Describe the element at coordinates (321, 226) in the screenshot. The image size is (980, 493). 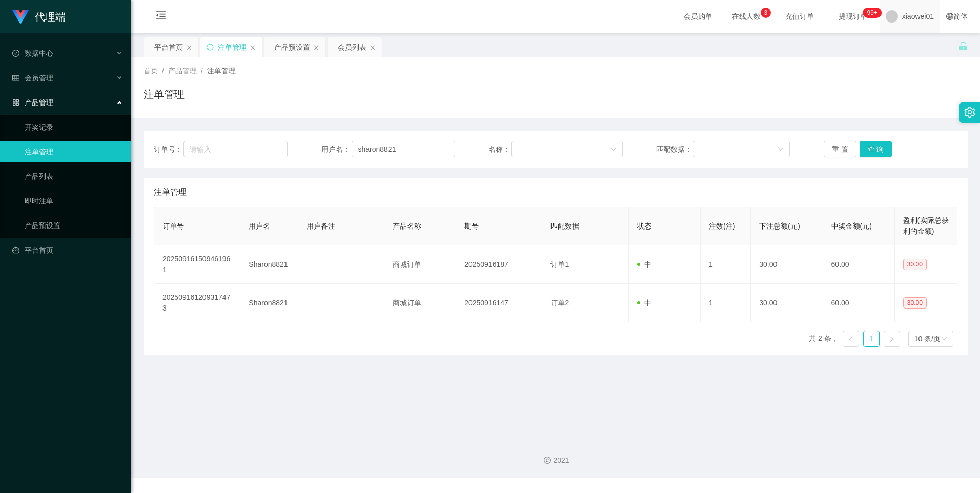
I see `span: 用户备注` at that location.